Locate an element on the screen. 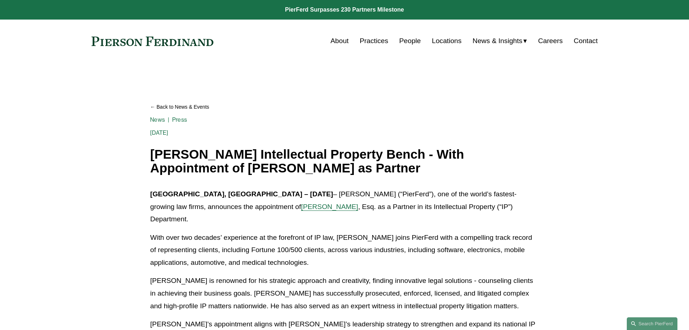  a: About is located at coordinates (340, 41).